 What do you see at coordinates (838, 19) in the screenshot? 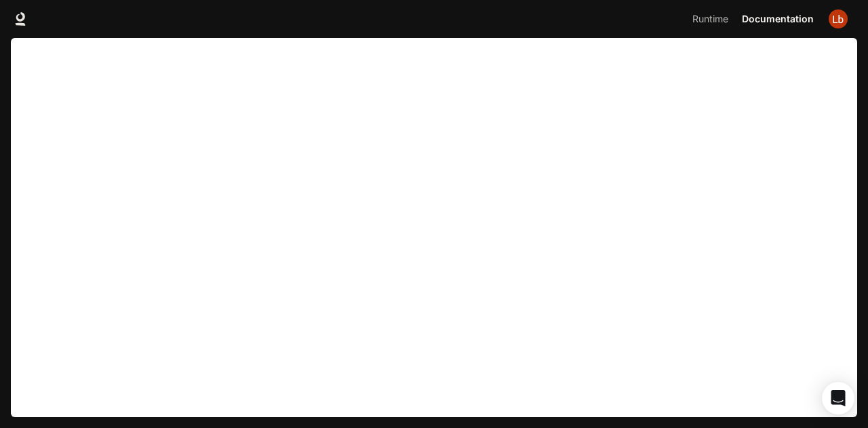
I see `button: User avatar` at bounding box center [838, 19].